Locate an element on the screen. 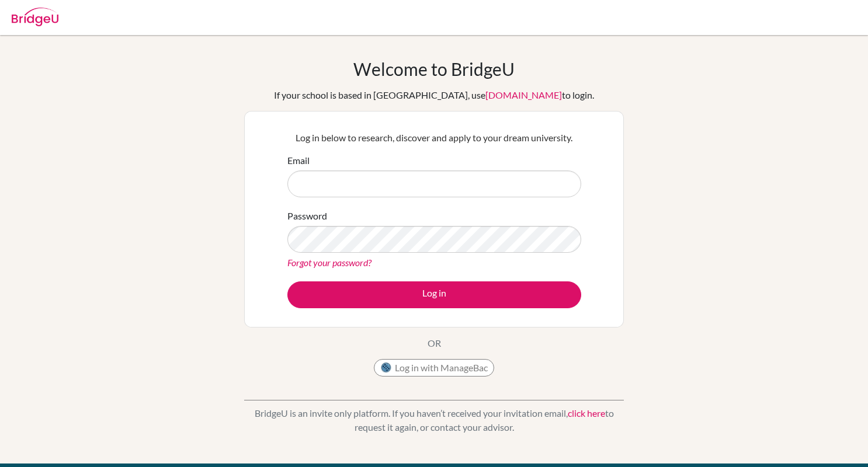 The height and width of the screenshot is (467, 868). button: Log in with ManageBac is located at coordinates (434, 368).